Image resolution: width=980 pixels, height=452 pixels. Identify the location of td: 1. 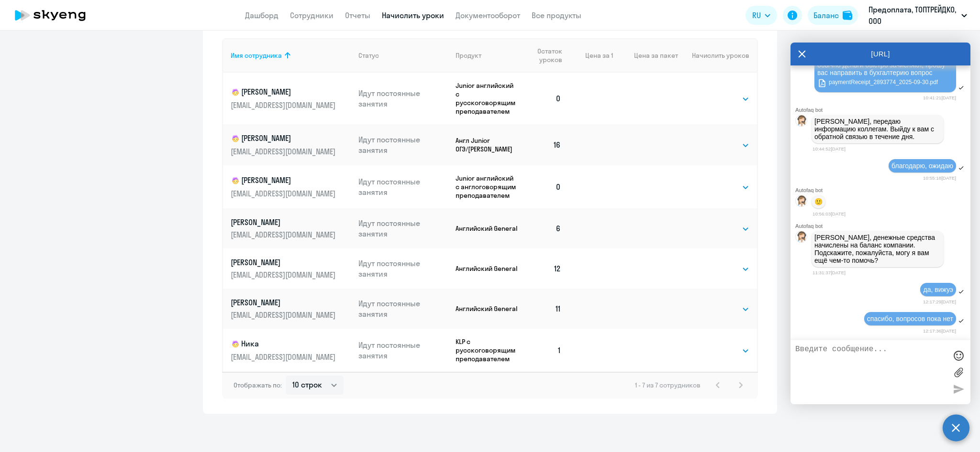
(544, 351).